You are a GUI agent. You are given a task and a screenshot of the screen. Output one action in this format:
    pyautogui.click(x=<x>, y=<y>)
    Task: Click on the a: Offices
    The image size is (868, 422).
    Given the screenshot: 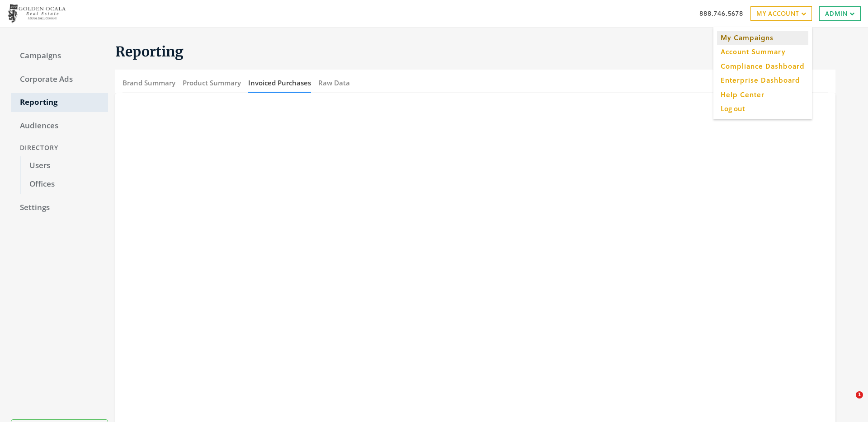 What is the action you would take?
    pyautogui.click(x=64, y=185)
    